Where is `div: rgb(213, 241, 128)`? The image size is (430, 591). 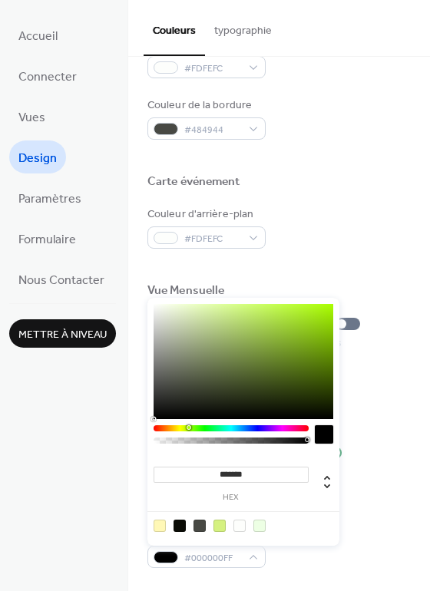 div: rgb(213, 241, 128) is located at coordinates (219, 526).